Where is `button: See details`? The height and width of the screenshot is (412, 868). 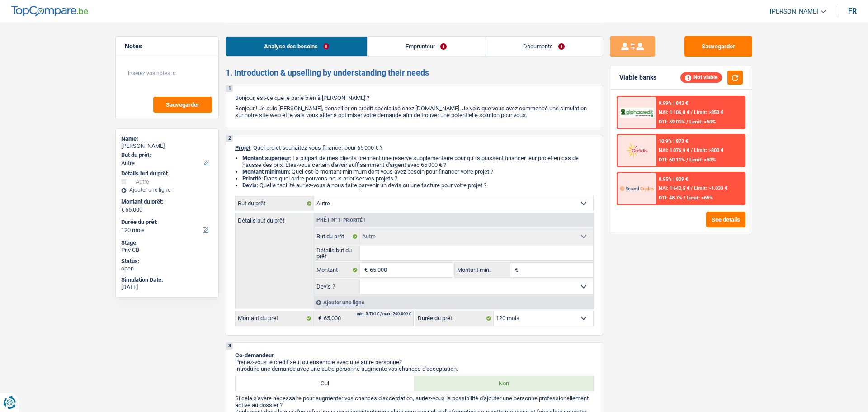 button: See details is located at coordinates (725, 219).